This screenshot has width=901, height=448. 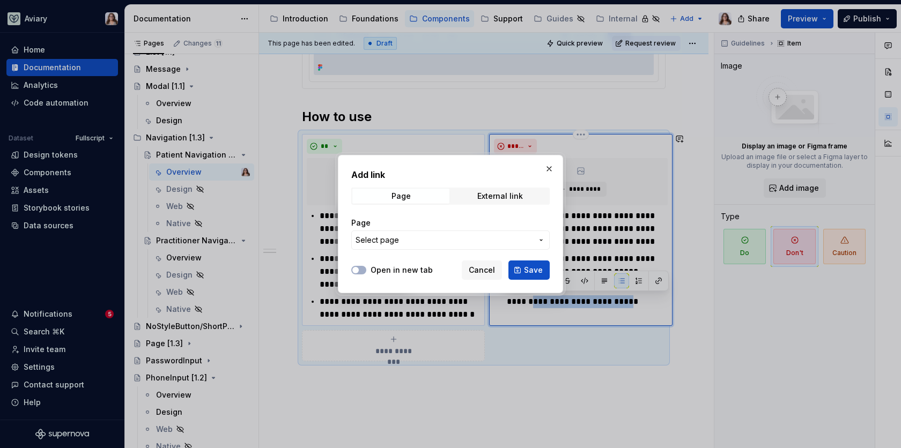 I want to click on div: Page, so click(x=401, y=196).